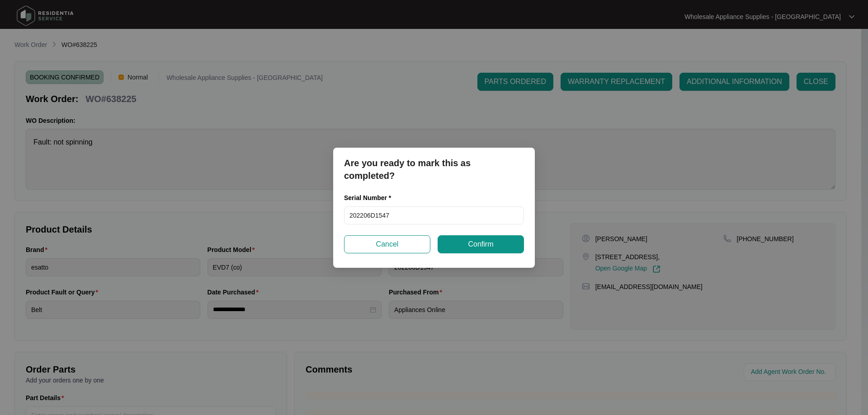 Image resolution: width=868 pixels, height=415 pixels. I want to click on label: Serial Number *, so click(371, 198).